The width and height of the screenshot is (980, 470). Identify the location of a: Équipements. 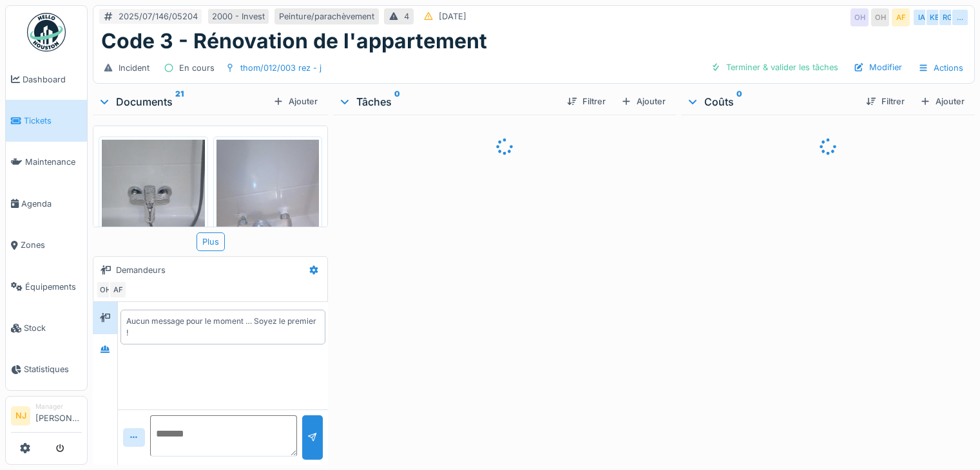
(46, 286).